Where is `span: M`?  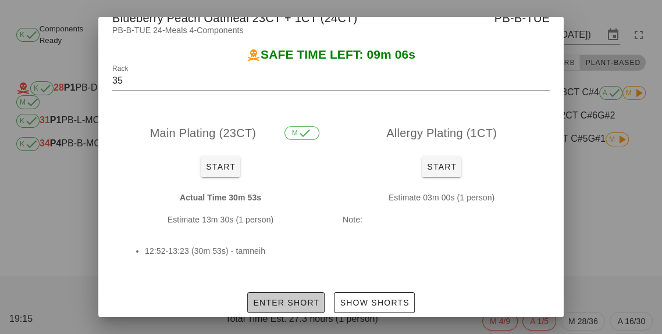 span: M is located at coordinates (302, 133).